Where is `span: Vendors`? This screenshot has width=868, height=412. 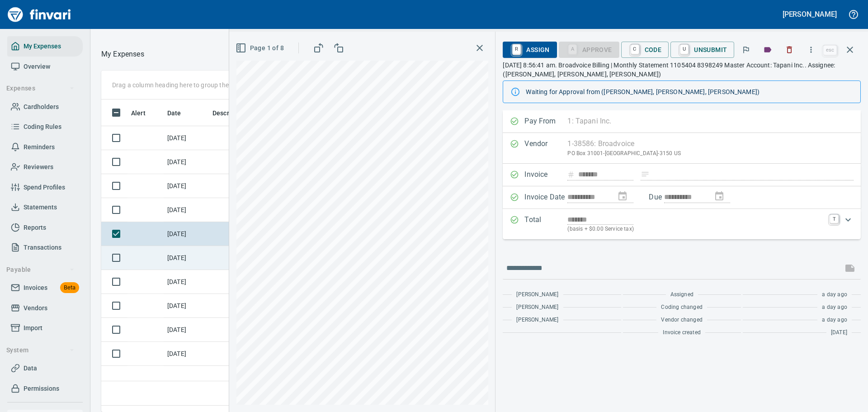
span: Vendors is located at coordinates (35, 308).